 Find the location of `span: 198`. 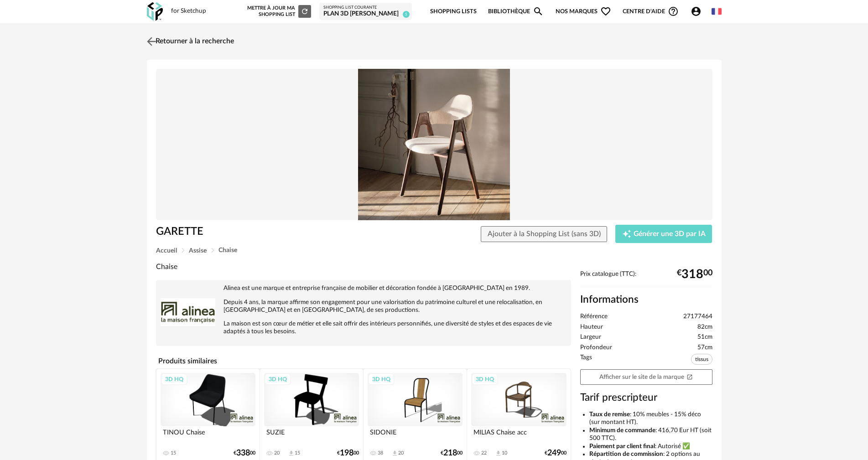

span: 198 is located at coordinates (346, 453).